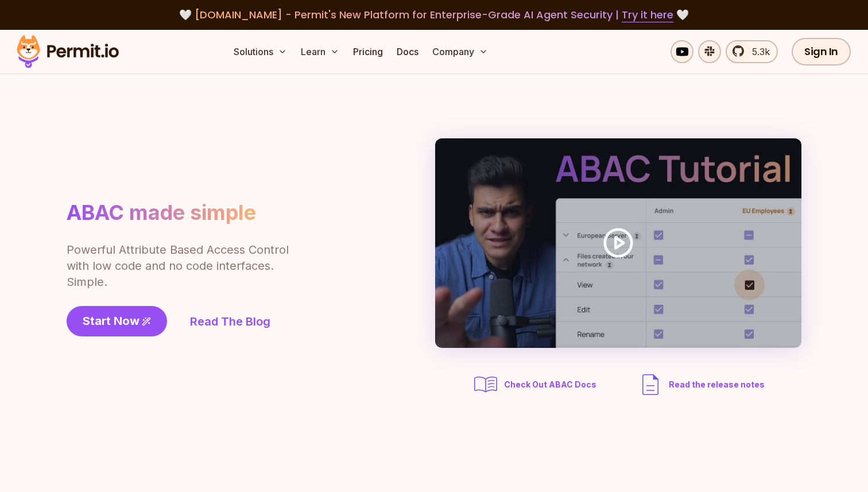 The image size is (868, 492). Describe the element at coordinates (535, 384) in the screenshot. I see `a: Check Out ABAC Docs` at that location.